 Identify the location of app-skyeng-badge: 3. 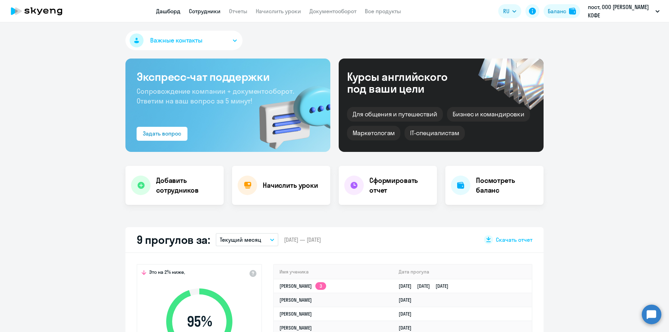
(321, 286).